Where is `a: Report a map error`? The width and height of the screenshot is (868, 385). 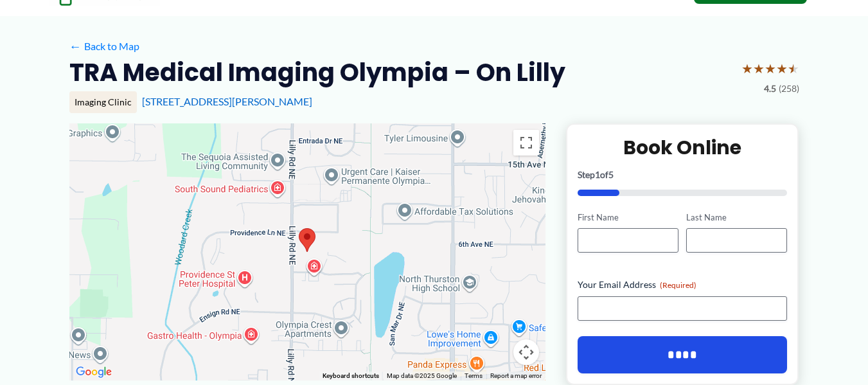 a: Report a map error is located at coordinates (516, 375).